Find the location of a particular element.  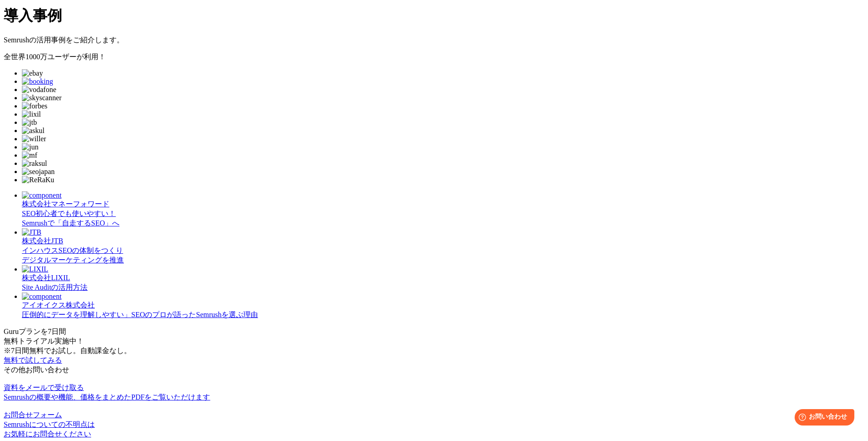

span: お問い合わせ is located at coordinates (41, 11).